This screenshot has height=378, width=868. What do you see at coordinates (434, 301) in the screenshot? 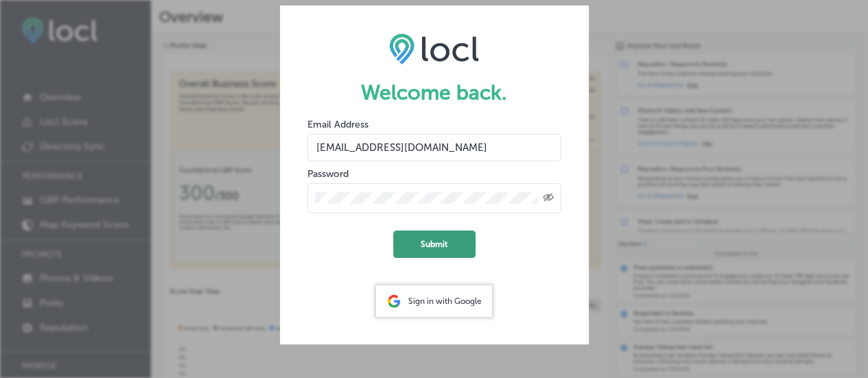
I see `div: Sign in with Google` at bounding box center [434, 301].